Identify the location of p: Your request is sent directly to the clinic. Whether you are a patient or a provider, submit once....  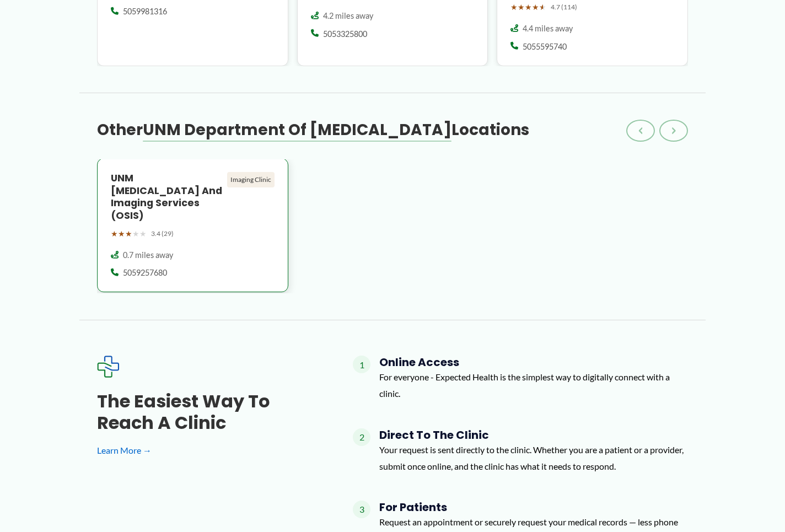
(534, 458).